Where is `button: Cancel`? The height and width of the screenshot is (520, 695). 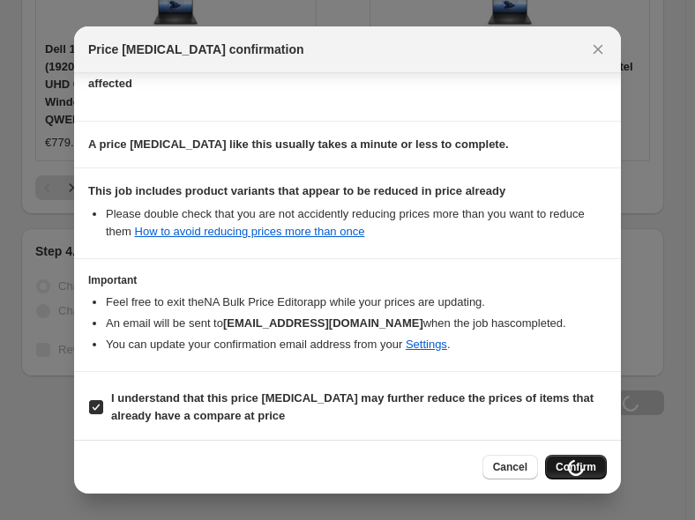
button: Cancel is located at coordinates (510, 467).